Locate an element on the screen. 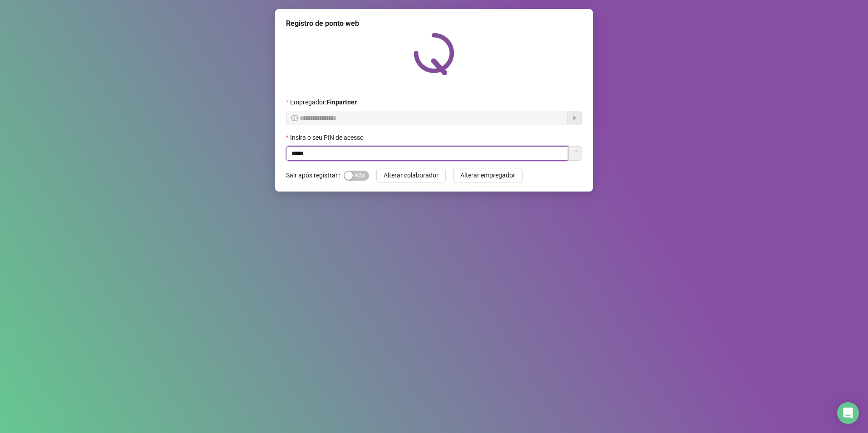 This screenshot has width=868, height=433. div: Open Intercom Messenger is located at coordinates (848, 413).